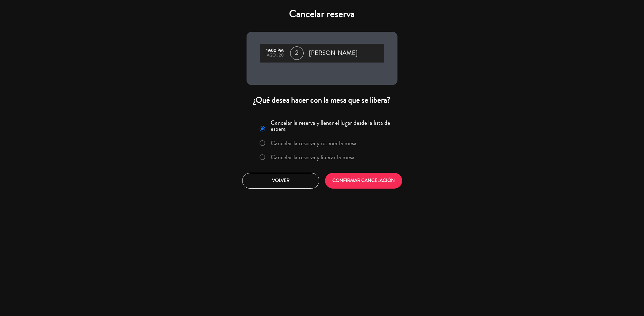  Describe the element at coordinates (313, 157) in the screenshot. I see `label: Cancelar la reserva y liberar la mesa` at that location.